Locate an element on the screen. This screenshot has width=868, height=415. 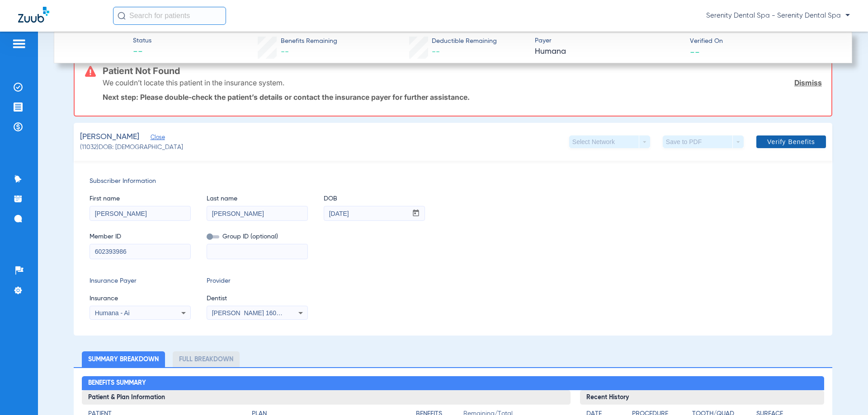
h3: Patient Not Found is located at coordinates (462, 71).